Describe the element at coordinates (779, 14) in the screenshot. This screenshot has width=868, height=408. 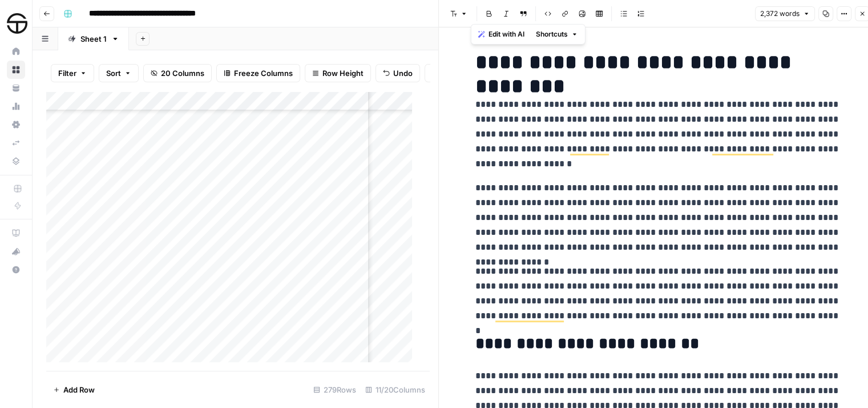
I see `span: 2,372 words` at that location.